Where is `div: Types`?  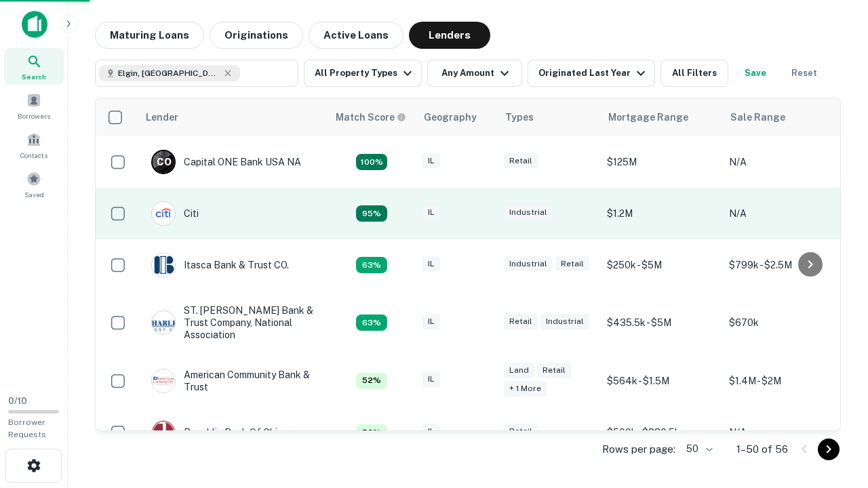
div: Types is located at coordinates (519, 117).